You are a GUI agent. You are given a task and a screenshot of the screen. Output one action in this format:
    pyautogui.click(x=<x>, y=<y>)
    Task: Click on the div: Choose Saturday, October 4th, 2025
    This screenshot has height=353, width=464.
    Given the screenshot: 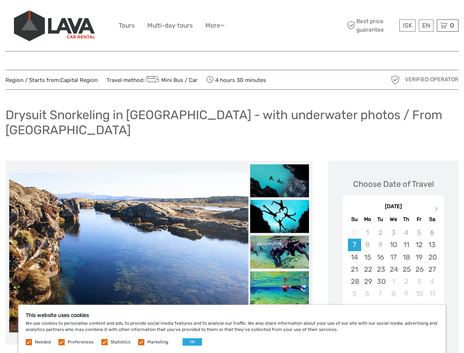 What is the action you would take?
    pyautogui.click(x=432, y=281)
    